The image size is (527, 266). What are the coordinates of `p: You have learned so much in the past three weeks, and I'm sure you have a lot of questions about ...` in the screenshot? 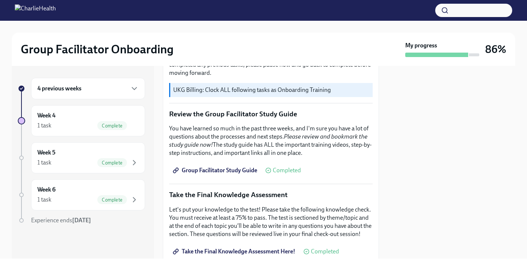 It's located at (271, 141).